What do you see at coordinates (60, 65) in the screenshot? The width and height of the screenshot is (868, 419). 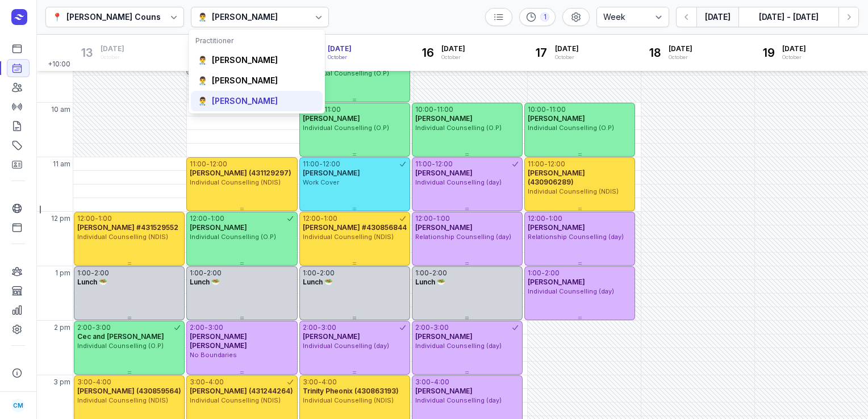 I see `span: +10:00` at bounding box center [60, 65].